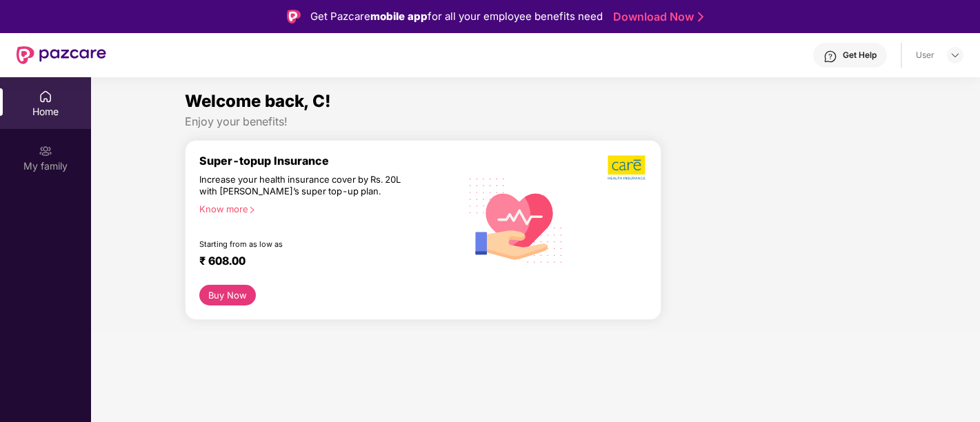 This screenshot has width=980, height=422. Describe the element at coordinates (46, 97) in the screenshot. I see `img: svg+xml;base64,PHN2ZyBpZD0iSG9tZSIgeG1sbnM9Imh0dHA6Ly93d3cudzMub3JnLzIwMDAvc3ZnIiB3aWR0aD0iMjAiIG...` at that location.